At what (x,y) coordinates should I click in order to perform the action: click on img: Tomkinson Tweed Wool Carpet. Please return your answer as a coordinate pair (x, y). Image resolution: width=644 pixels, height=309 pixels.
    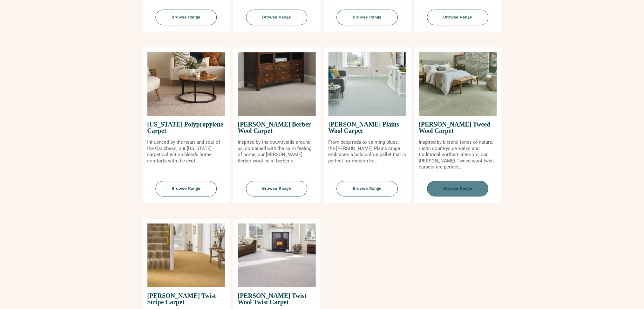
    Looking at the image, I should click on (458, 84).